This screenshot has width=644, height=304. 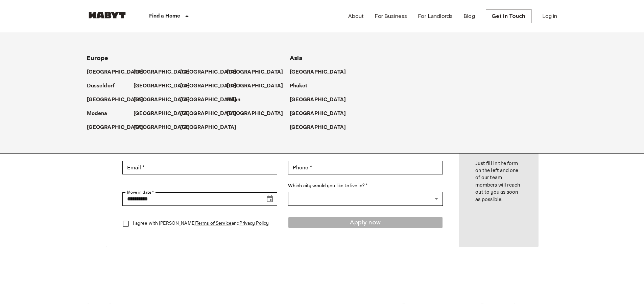 What do you see at coordinates (391, 16) in the screenshot?
I see `a: For Business` at bounding box center [391, 16].